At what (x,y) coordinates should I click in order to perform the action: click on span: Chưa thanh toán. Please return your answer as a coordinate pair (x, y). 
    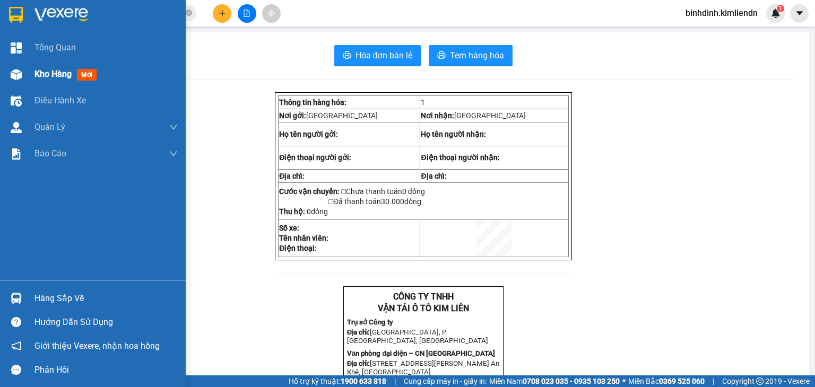
    Looking at the image, I should click on (385, 191).